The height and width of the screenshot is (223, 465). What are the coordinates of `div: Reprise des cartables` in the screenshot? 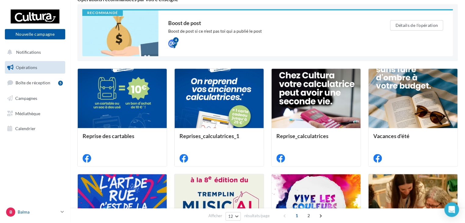 It's located at (122, 139).